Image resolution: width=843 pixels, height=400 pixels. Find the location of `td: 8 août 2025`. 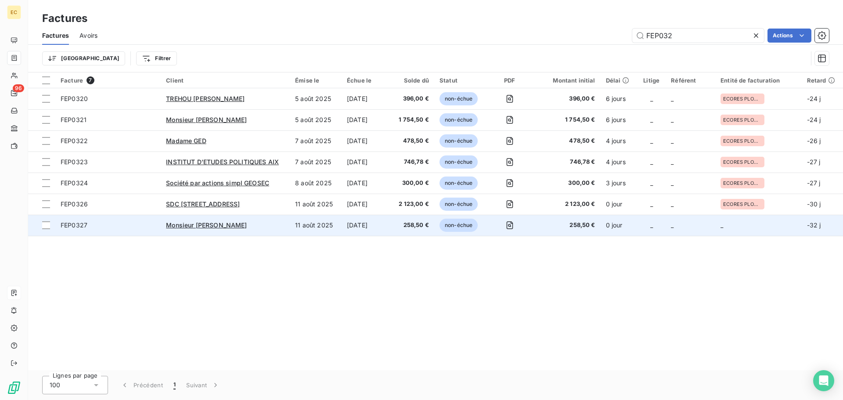

td: 8 août 2025 is located at coordinates (316, 183).